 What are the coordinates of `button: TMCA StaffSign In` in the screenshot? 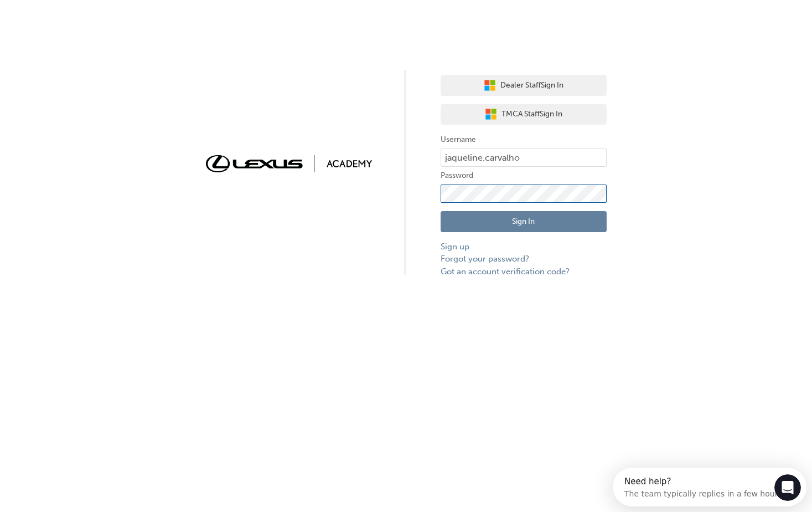 It's located at (523, 115).